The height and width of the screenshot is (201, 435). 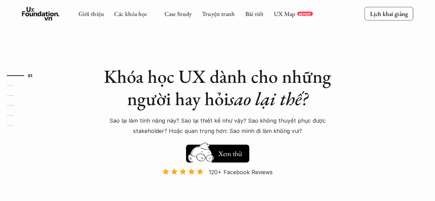 I want to click on p: REPORT, so click(x=305, y=14).